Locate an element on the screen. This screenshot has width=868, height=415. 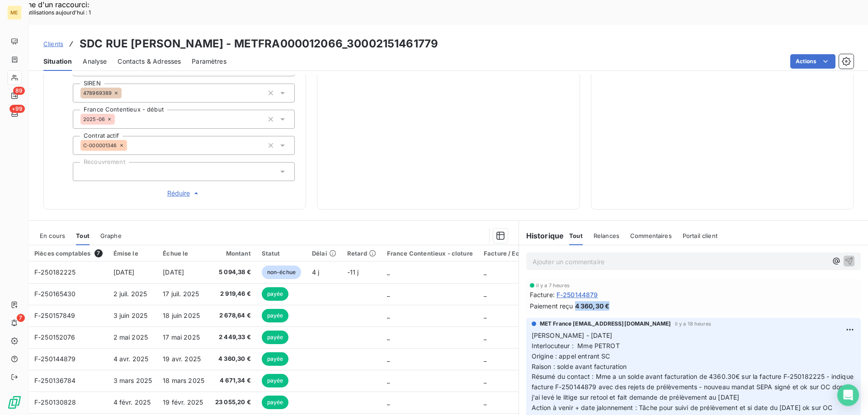
div: Échue le is located at coordinates (184, 254).